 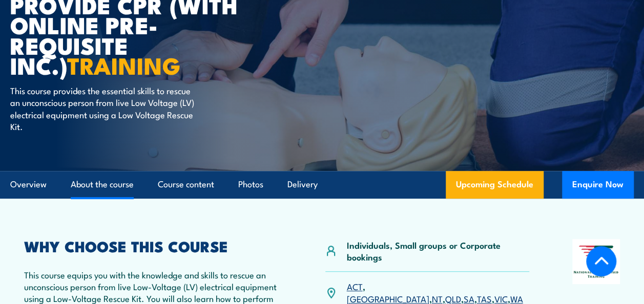 I want to click on img: Nationally Recognised Training logo., so click(x=596, y=262).